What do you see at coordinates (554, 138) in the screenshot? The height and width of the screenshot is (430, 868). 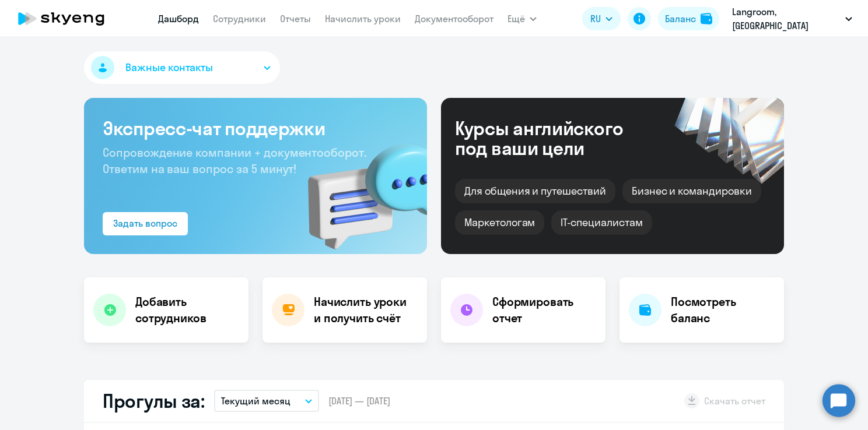 I see `div: Курсы английского под ваши цели` at bounding box center [554, 138].